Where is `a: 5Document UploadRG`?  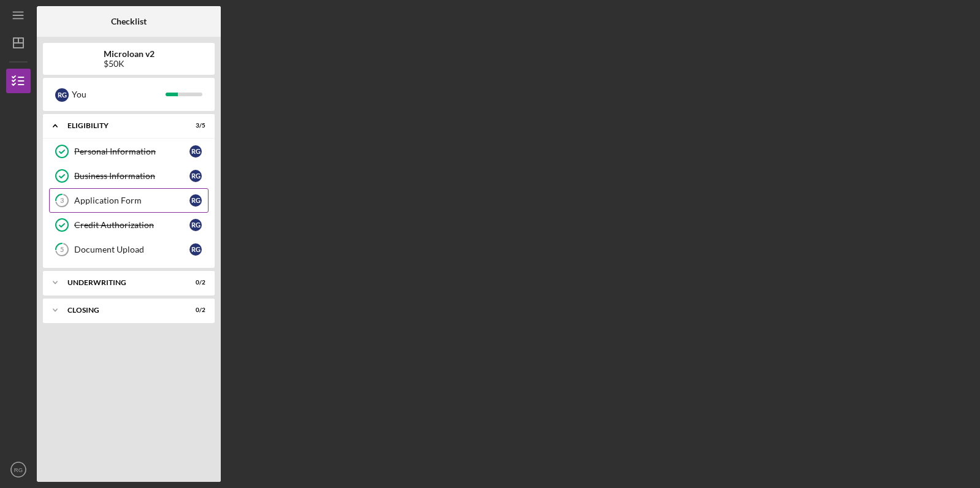
a: 5Document UploadRG is located at coordinates (129, 250).